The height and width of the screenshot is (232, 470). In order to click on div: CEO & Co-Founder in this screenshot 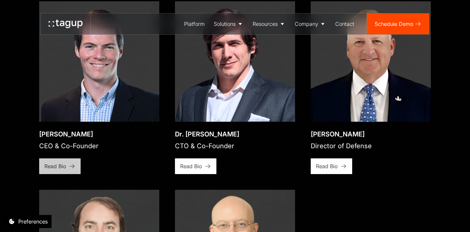, I will do `click(69, 146)`.